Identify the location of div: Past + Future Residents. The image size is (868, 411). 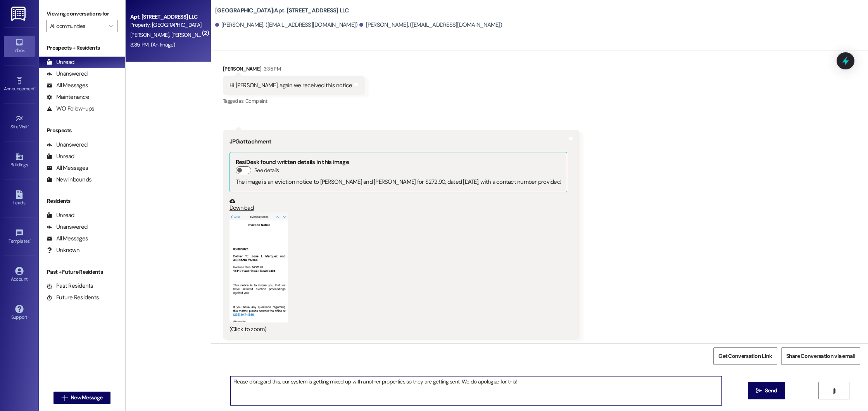
(82, 272).